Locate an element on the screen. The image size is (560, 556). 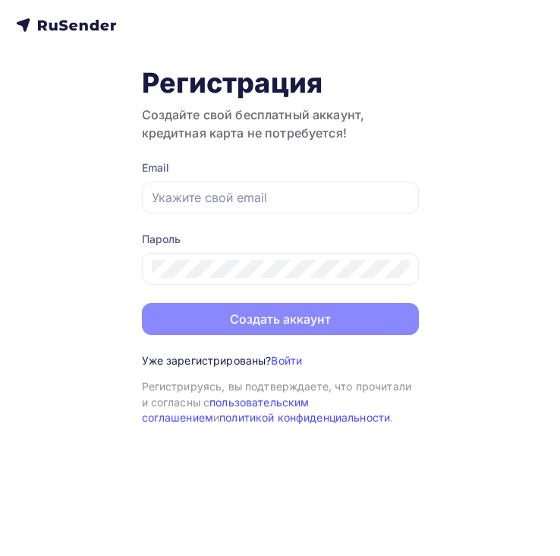
input: Укажите свой email is located at coordinates (280, 197).